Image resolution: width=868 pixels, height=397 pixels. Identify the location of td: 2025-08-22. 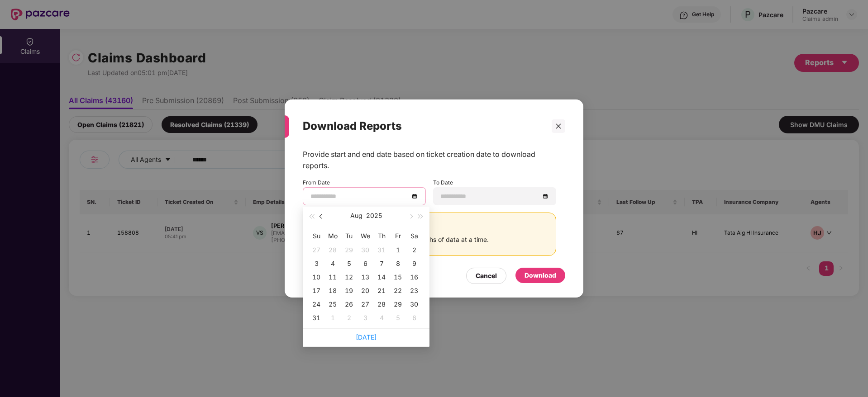
(398, 291).